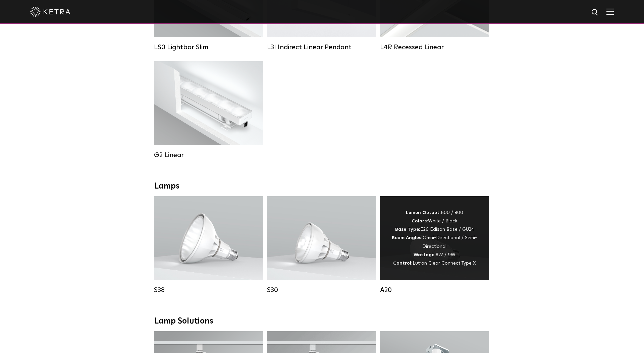  What do you see at coordinates (50, 12) in the screenshot?
I see `img: ketra-logo-2019-white` at bounding box center [50, 12].